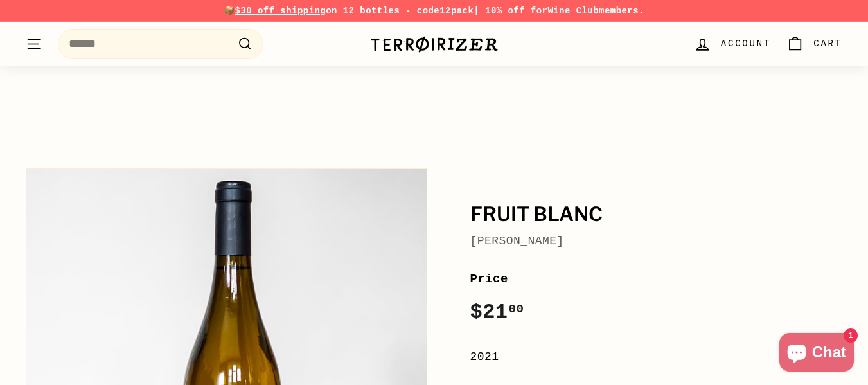  What do you see at coordinates (656, 357) in the screenshot?
I see `div: 2021` at bounding box center [656, 357].